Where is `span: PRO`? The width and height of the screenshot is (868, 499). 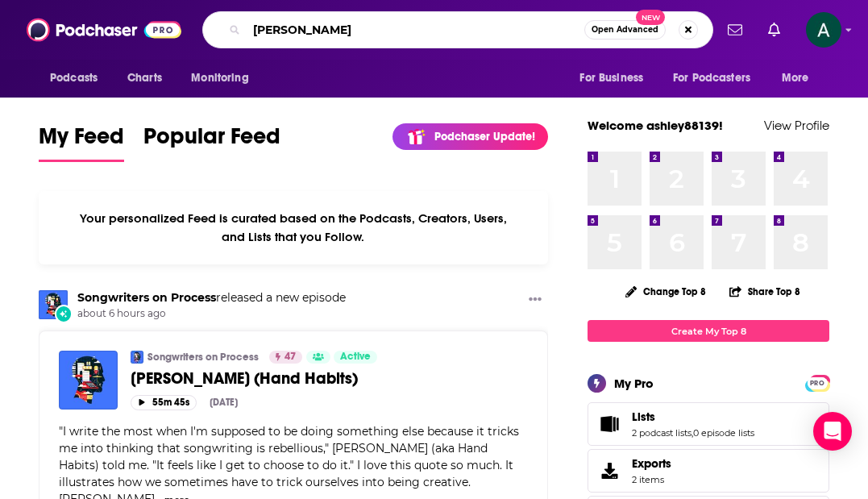 span: PRO is located at coordinates (817, 383).